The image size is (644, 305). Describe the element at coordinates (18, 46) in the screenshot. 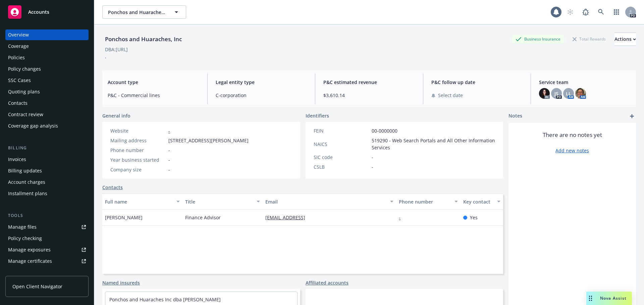

I see `div: Coverage` at that location.